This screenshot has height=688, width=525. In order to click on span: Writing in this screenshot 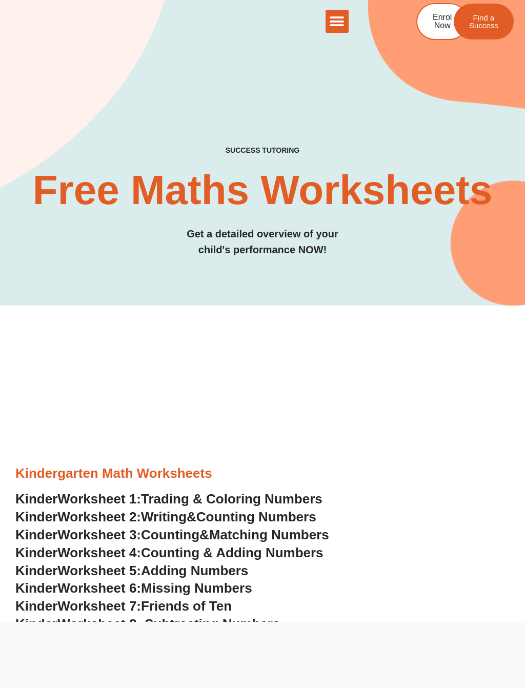, I will do `click(163, 517)`.